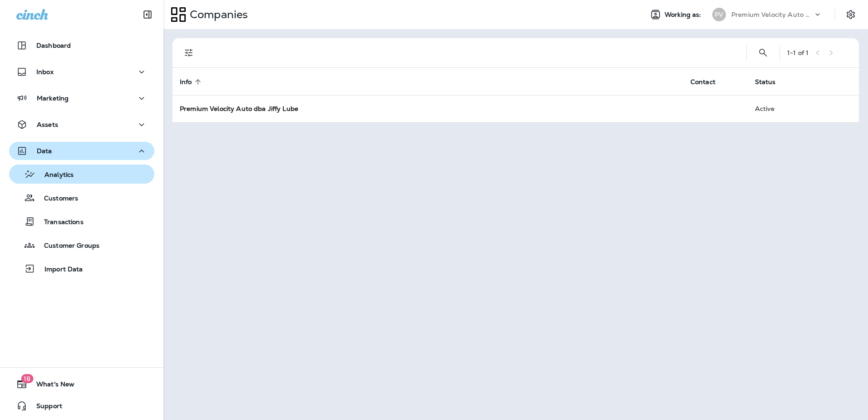 This screenshot has height=420, width=868. What do you see at coordinates (81, 72) in the screenshot?
I see `button: Inbox` at bounding box center [81, 72].